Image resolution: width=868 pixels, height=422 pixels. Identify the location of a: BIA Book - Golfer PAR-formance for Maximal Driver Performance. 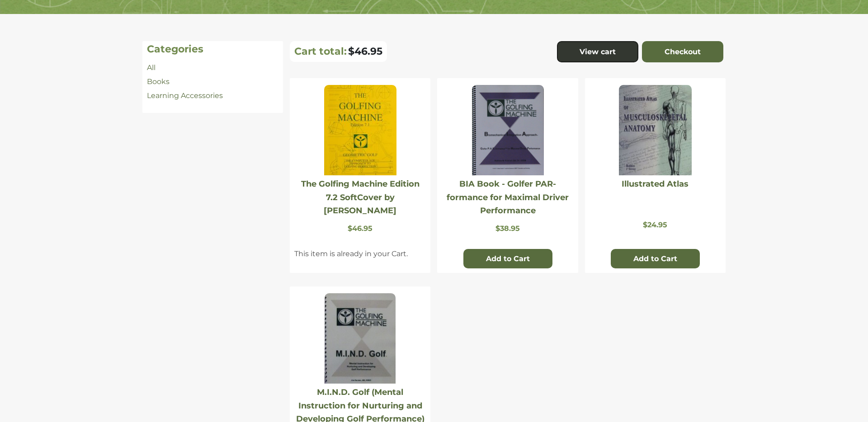
(508, 197).